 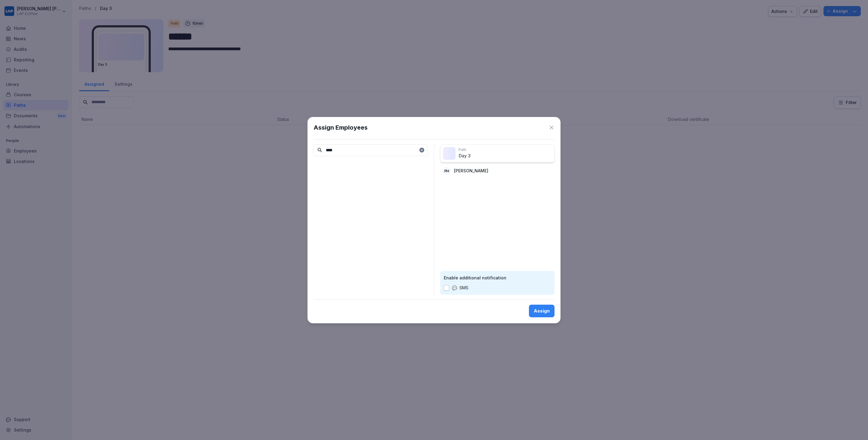 What do you see at coordinates (497, 277) in the screenshot?
I see `p: Enable additional notification` at bounding box center [497, 277].